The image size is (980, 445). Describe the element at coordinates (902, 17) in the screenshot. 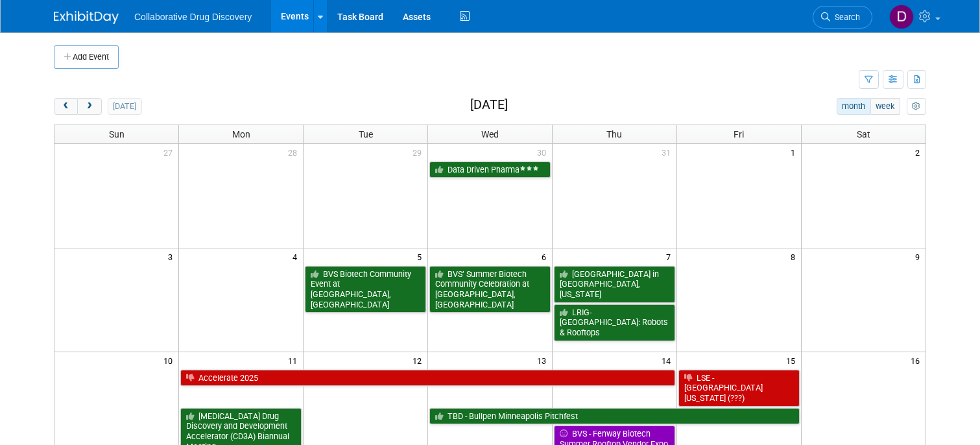

I see `img: Daniel Castro` at that location.